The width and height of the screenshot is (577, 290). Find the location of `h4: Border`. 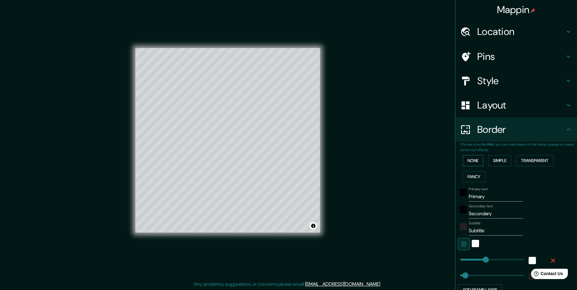

h4: Border is located at coordinates (521, 130).